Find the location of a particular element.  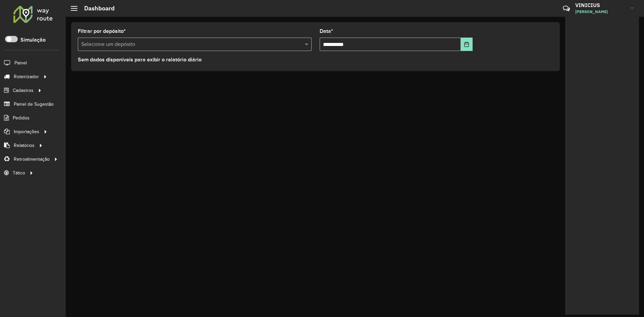

span: Roteirizador is located at coordinates (26, 77).